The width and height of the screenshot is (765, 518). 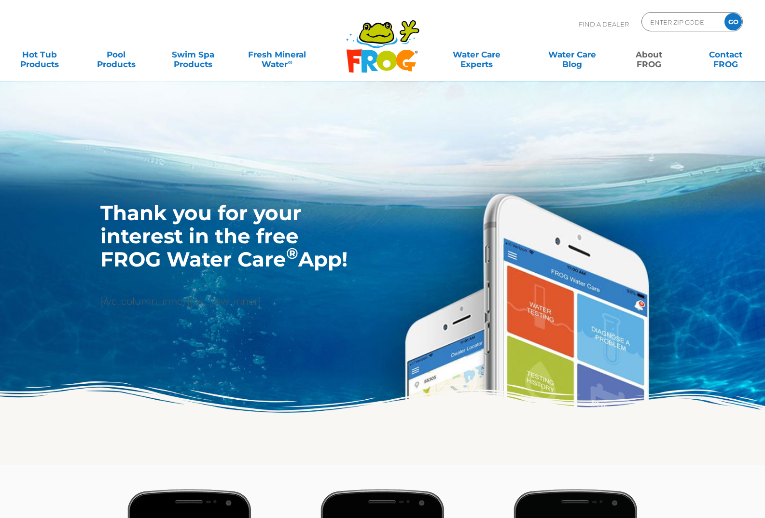 What do you see at coordinates (277, 55) in the screenshot?
I see `a: Fresh MineralWater∞` at bounding box center [277, 55].